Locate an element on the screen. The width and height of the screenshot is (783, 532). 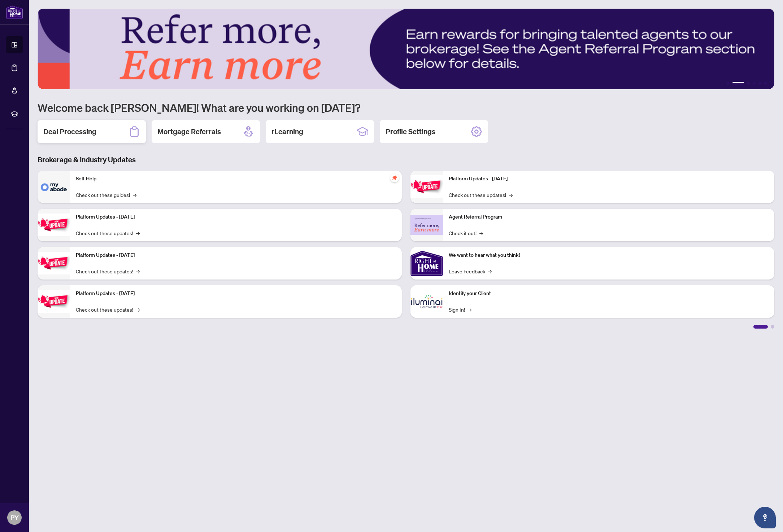
a: Leave Feedback→ is located at coordinates (470, 272).